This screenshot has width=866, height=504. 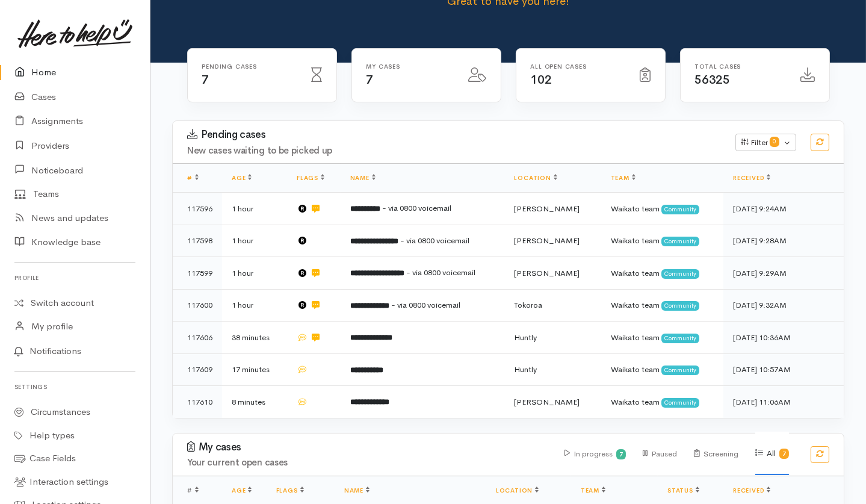 What do you see at coordinates (197, 209) in the screenshot?
I see `td: 117596` at bounding box center [197, 209].